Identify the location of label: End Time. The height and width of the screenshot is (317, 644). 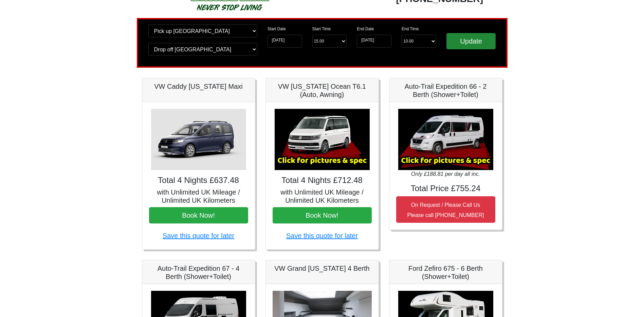
(410, 29).